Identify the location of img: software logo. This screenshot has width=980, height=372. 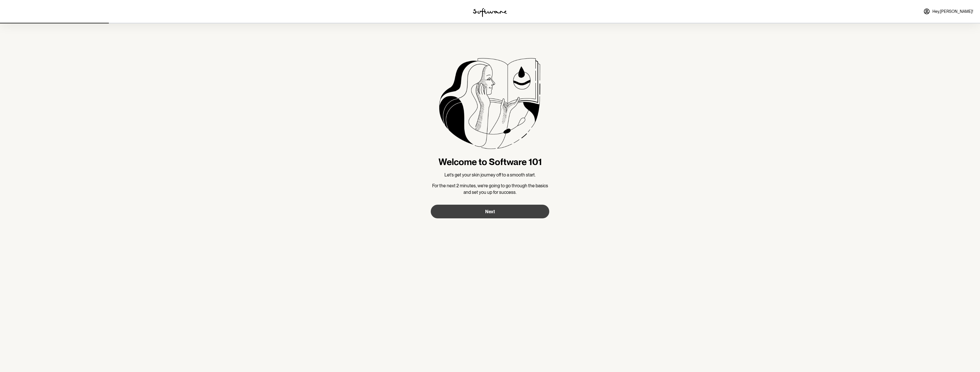
(490, 12).